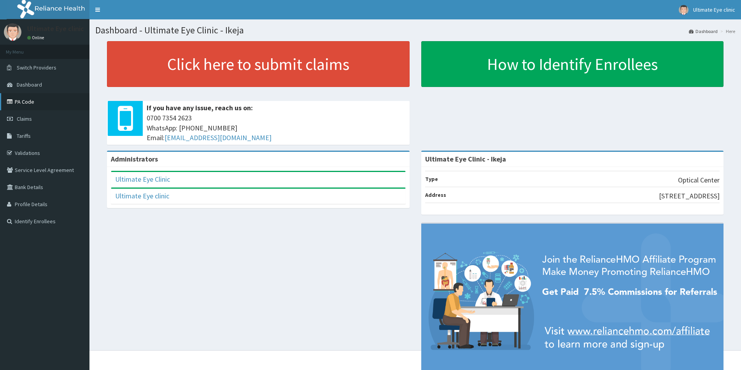  I want to click on span: Dashboard, so click(29, 85).